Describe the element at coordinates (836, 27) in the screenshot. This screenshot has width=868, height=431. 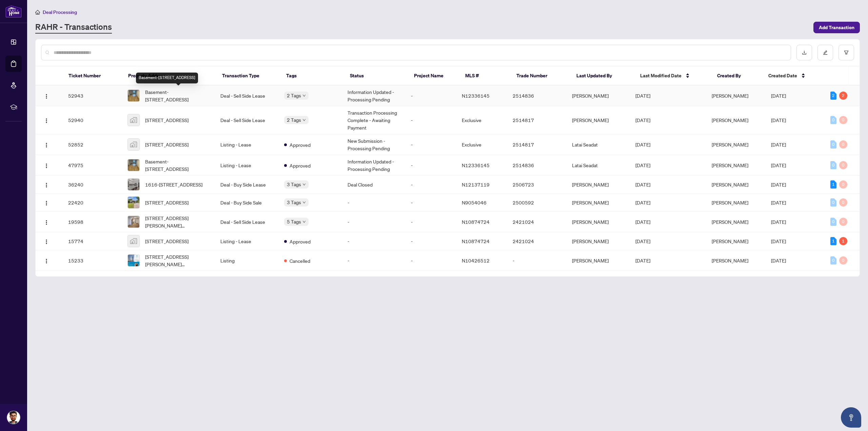
I see `button: Add Transaction` at that location.